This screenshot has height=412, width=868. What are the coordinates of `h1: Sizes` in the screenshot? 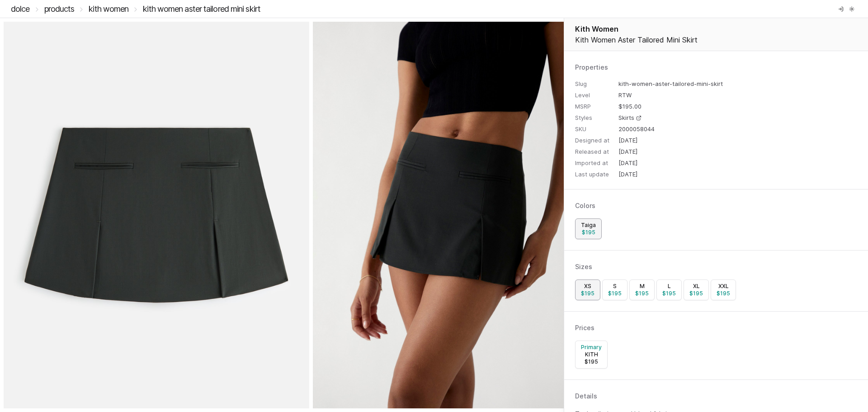 It's located at (717, 267).